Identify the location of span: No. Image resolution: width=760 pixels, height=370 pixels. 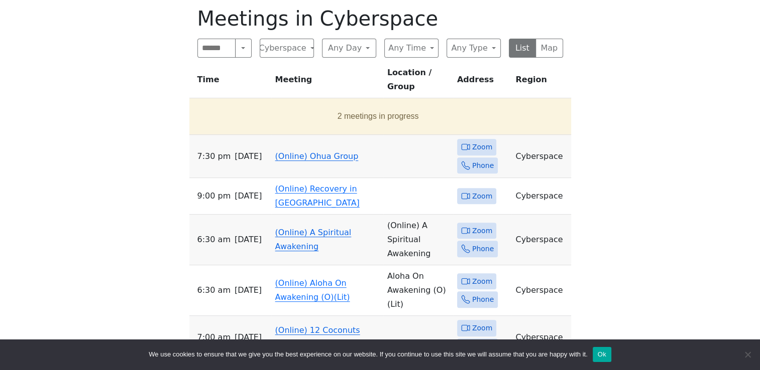
(747, 355).